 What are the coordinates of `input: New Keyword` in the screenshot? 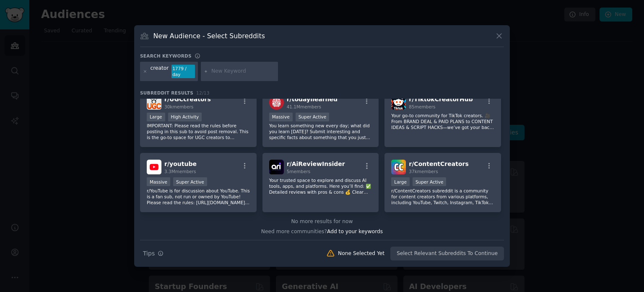 It's located at (244, 71).